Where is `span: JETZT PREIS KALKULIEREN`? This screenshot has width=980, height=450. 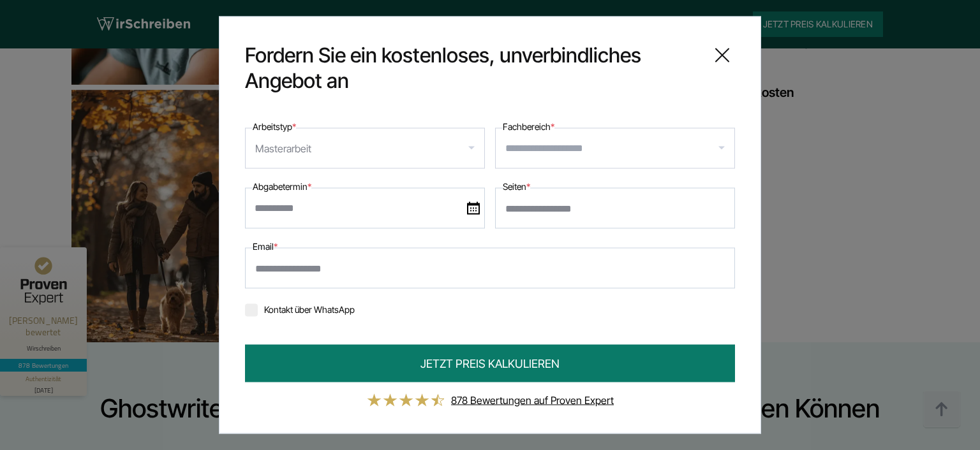 span: JETZT PREIS KALKULIEREN is located at coordinates (490, 364).